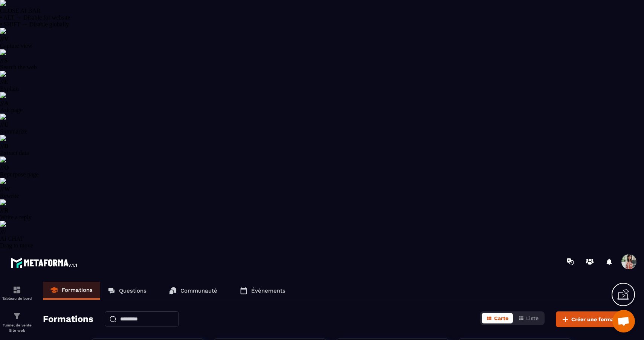 Image resolution: width=644 pixels, height=340 pixels. I want to click on a: Formations, so click(72, 291).